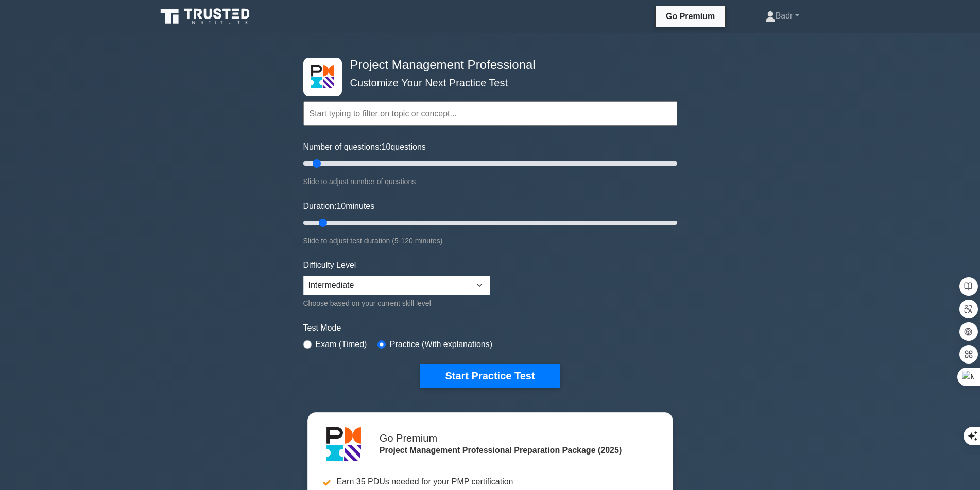  What do you see at coordinates (690, 16) in the screenshot?
I see `a: Go Premium` at bounding box center [690, 16].